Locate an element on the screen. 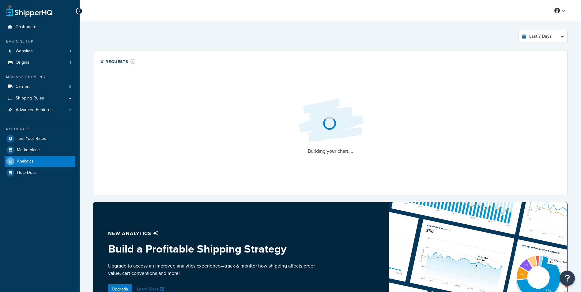 The height and width of the screenshot is (292, 581). span: Advanced Features is located at coordinates (34, 110).